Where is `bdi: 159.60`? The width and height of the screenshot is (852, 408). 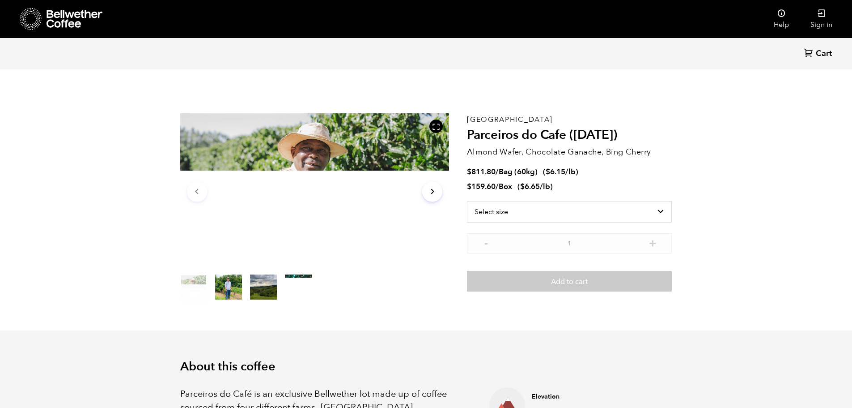
bdi: 159.60 is located at coordinates (481, 186).